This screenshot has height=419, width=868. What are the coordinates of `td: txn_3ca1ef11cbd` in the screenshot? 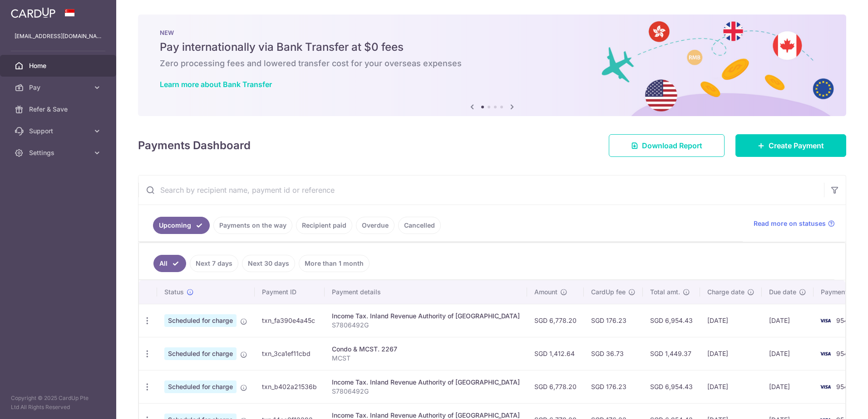 It's located at (289, 353).